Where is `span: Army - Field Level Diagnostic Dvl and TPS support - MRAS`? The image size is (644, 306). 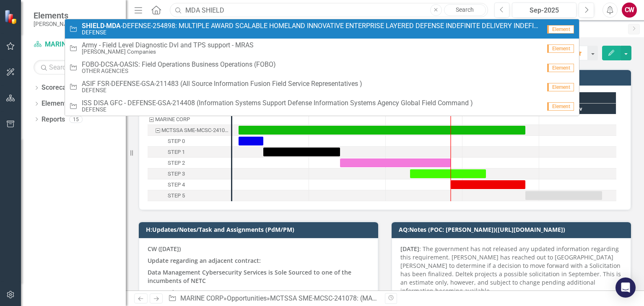
span: Army - Field Level Diagnostic Dvl and TPS support - MRAS is located at coordinates (168, 46).